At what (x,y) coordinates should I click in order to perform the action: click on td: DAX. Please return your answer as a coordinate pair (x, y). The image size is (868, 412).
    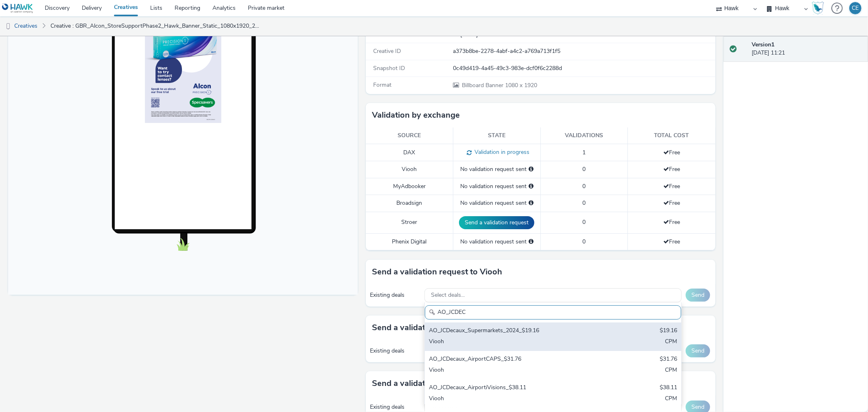
    Looking at the image, I should click on (409, 153).